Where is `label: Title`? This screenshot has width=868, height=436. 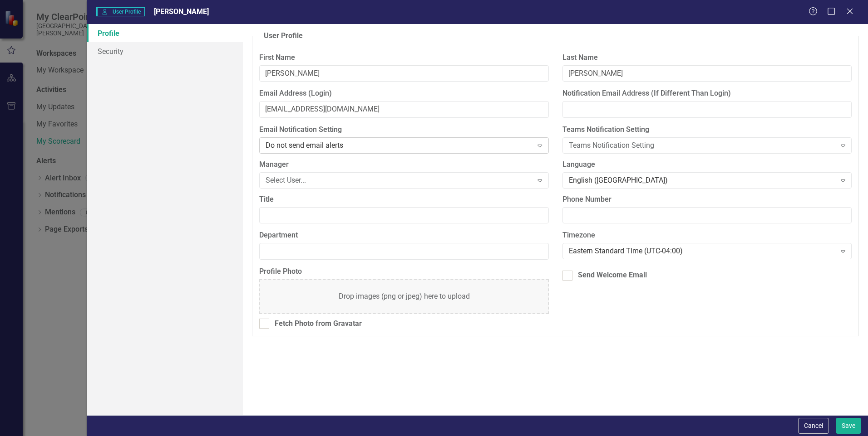
label: Title is located at coordinates (403, 200).